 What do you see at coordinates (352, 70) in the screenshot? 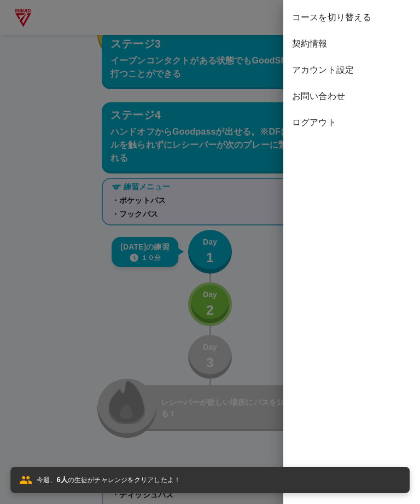
I see `div: アカウント設定` at bounding box center [352, 70].